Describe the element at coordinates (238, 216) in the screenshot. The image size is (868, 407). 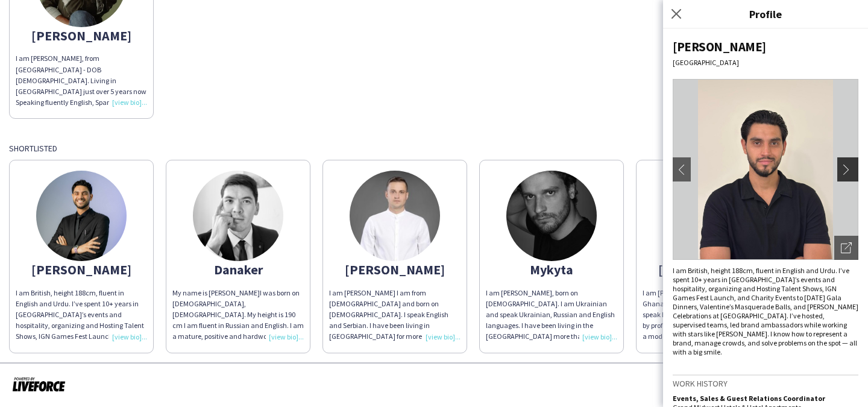
I see `img: thumb-6666cc073ab40.jpeg` at that location.